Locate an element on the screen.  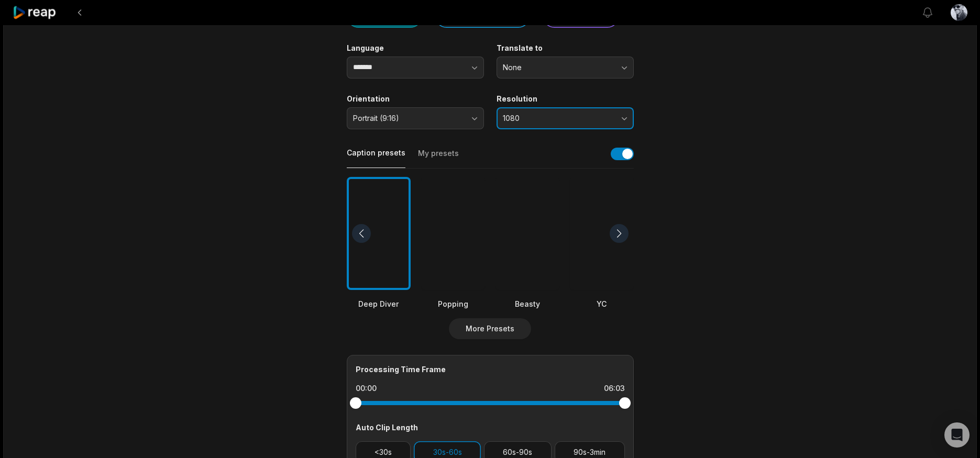
div: Processing Time Frame is located at coordinates (490, 370).